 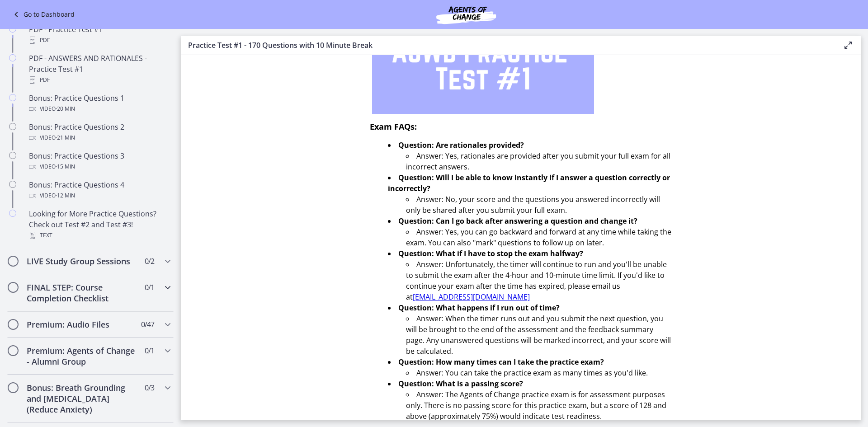 I want to click on strong: Question: Can I go back after answering a question and change it?, so click(x=518, y=221).